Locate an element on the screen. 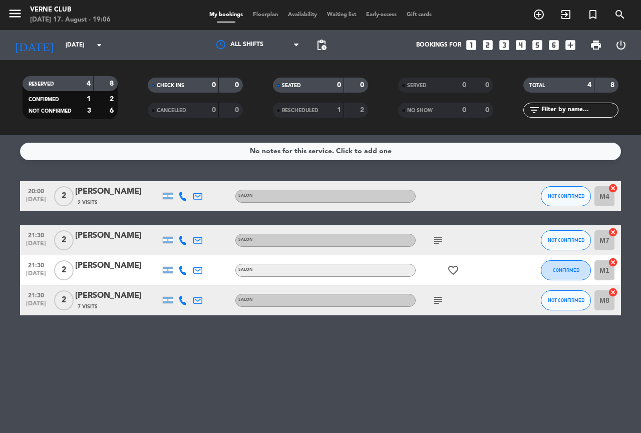 This screenshot has height=433, width=641. span: SEARCH is located at coordinates (620, 15).